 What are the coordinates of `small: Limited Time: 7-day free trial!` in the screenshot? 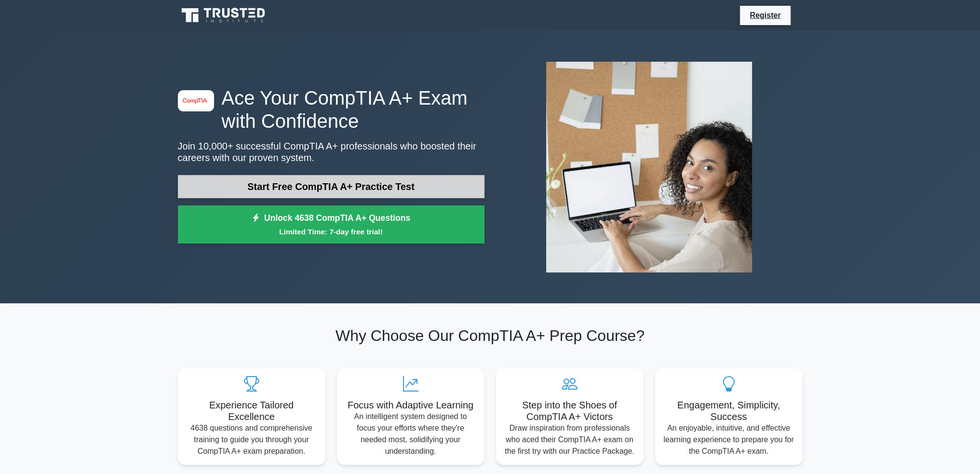 It's located at (331, 232).